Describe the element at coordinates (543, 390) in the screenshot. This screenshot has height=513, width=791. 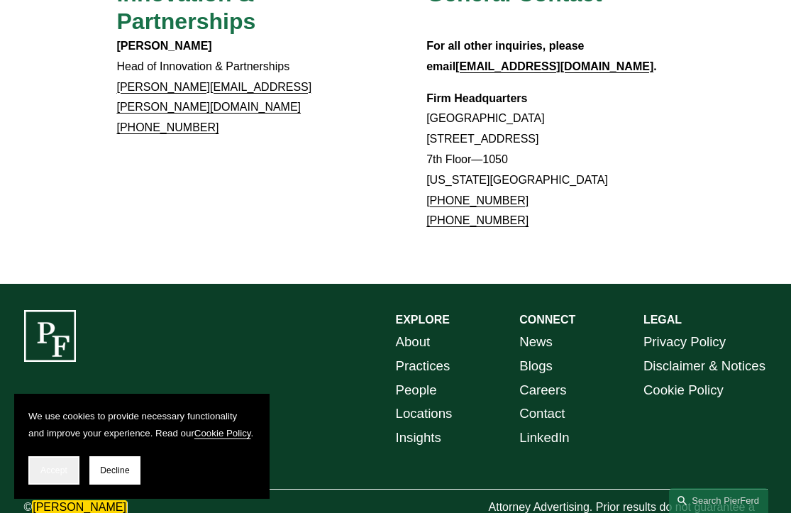
I see `a: Careers` at that location.